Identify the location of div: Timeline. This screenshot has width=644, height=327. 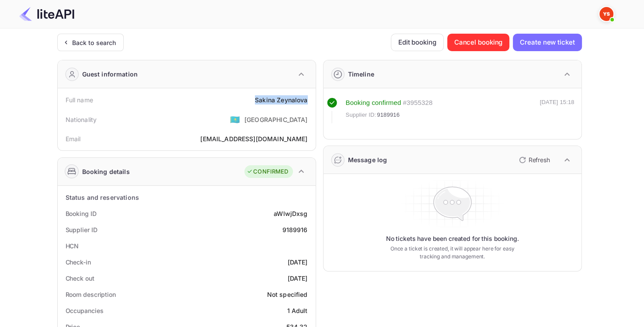
(361, 74).